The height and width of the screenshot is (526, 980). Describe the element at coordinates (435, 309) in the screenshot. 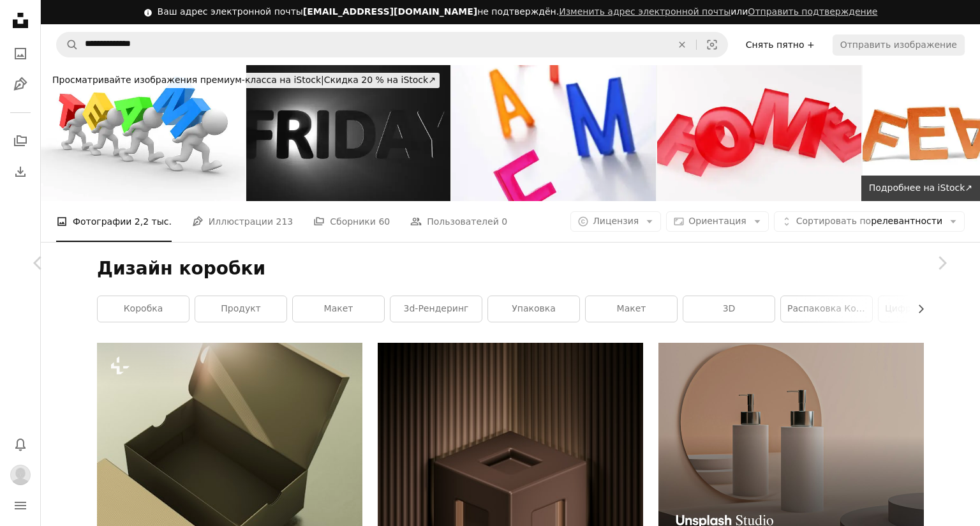

I see `a: 3d-рендеринг` at that location.